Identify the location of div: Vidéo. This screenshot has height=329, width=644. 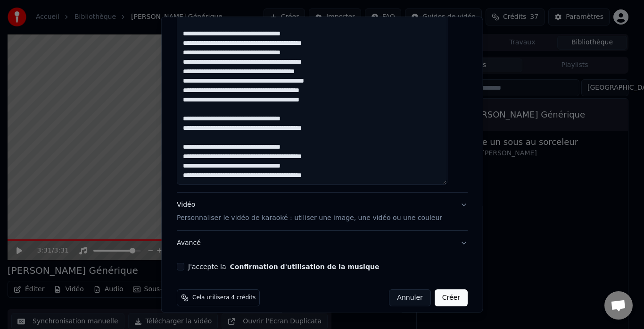
(309, 212).